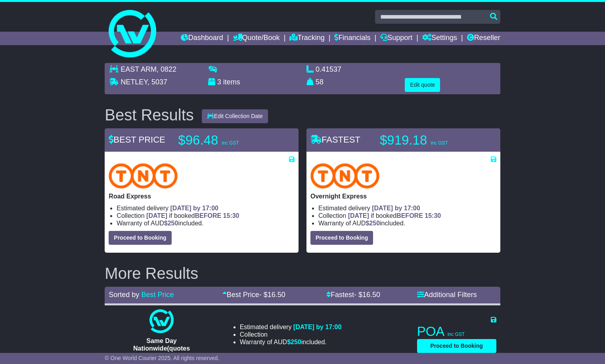 This screenshot has width=605, height=364. Describe the element at coordinates (138, 70) in the screenshot. I see `span: EAST ARM` at that location.